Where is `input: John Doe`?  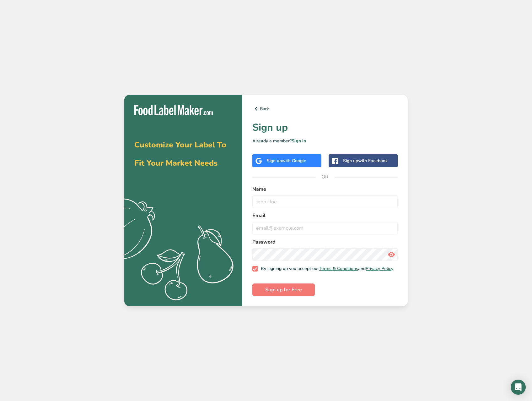 input: John Doe is located at coordinates (325, 202).